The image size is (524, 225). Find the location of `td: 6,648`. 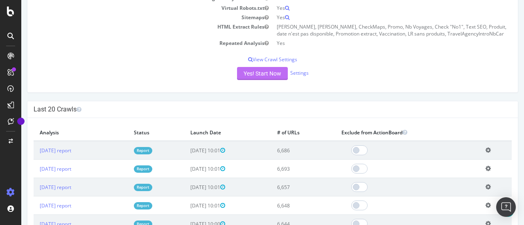

td: 6,648 is located at coordinates (281, 206).